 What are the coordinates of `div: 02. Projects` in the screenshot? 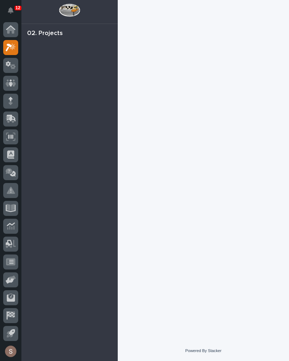 It's located at (45, 34).